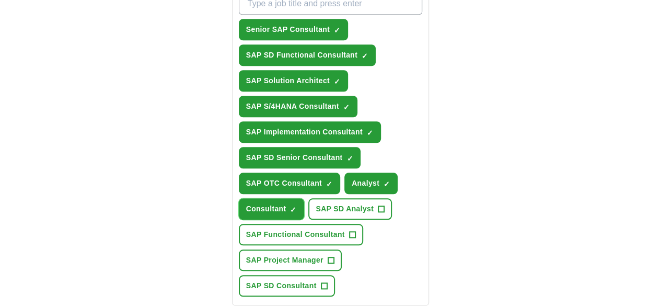 The image size is (661, 306). What do you see at coordinates (301, 55) in the screenshot?
I see `span: SAP SD Functional Consultant` at bounding box center [301, 55].